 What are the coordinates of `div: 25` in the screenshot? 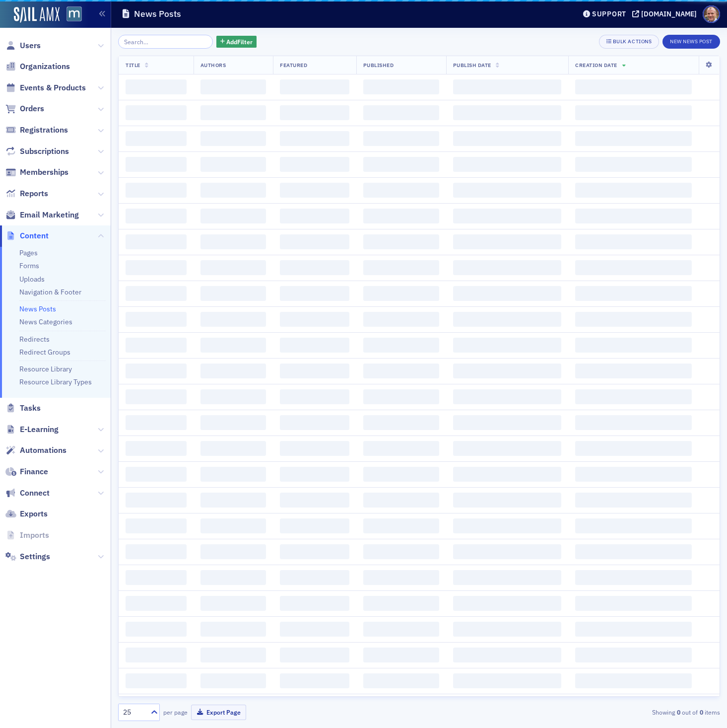 It's located at (134, 712).